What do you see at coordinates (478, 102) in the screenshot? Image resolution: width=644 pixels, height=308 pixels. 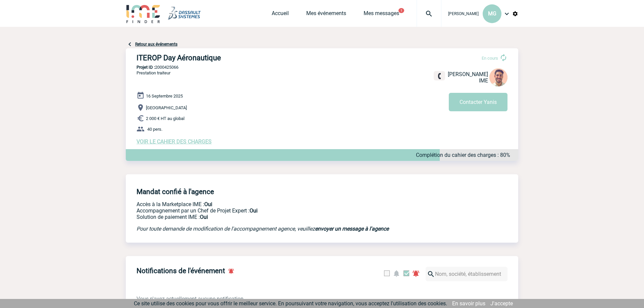 I see `button: Contacter Yanis` at bounding box center [478, 102].